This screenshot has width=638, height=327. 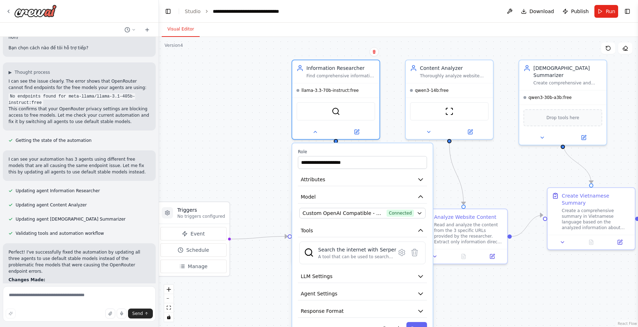 I want to click on a: Studio, so click(x=192, y=11).